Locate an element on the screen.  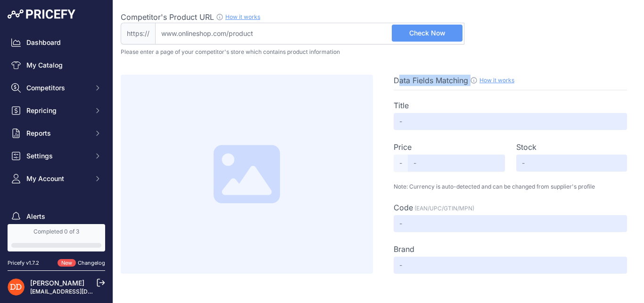
div: Completed 0 of 3 is located at coordinates (56, 231).